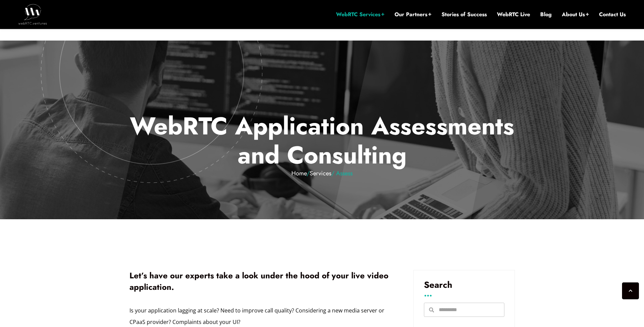  Describe the element at coordinates (33, 14) in the screenshot. I see `img: WebRTC.ventures` at that location.